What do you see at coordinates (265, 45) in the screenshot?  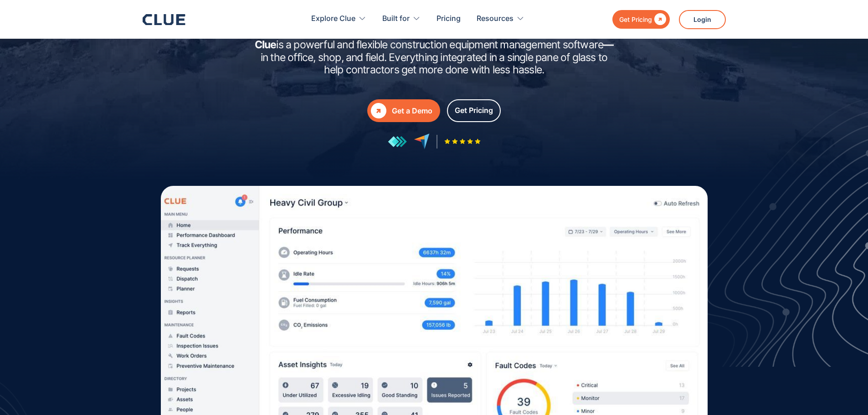 I see `strong: Clue` at bounding box center [265, 45].